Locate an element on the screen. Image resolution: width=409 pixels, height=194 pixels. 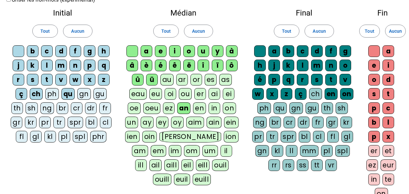
div: am is located at coordinates (140, 151).